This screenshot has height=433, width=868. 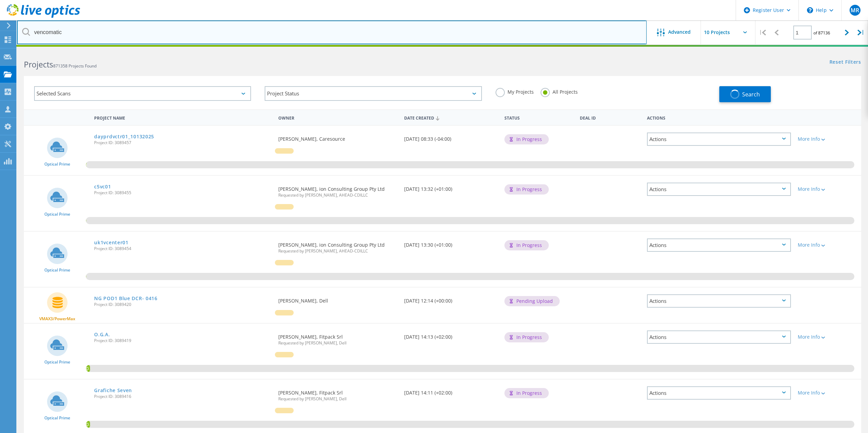 What do you see at coordinates (451, 118) in the screenshot?
I see `div: Date Created` at bounding box center [451, 118].